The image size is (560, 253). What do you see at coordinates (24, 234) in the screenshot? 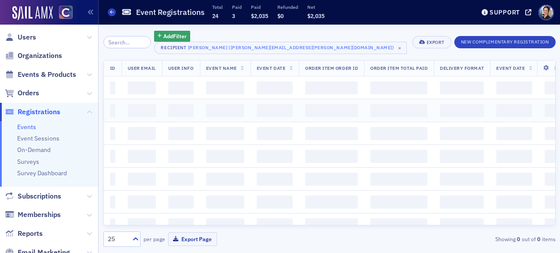
I see `a: Reports` at bounding box center [24, 234].